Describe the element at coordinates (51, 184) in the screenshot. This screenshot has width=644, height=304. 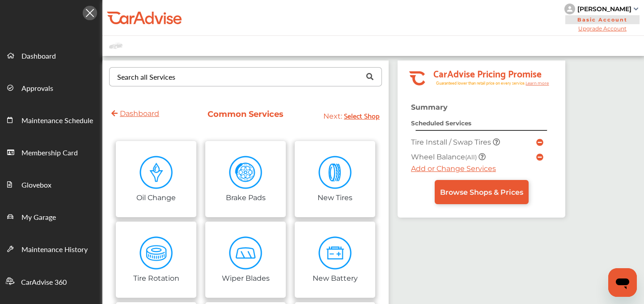
I see `a: Glovebox` at that location.